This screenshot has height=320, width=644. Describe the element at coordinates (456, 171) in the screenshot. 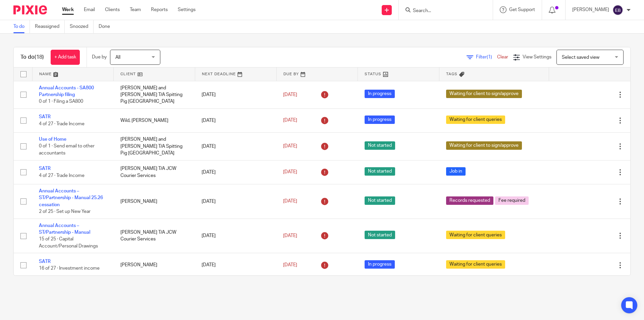

I see `span: Job in` at that location.